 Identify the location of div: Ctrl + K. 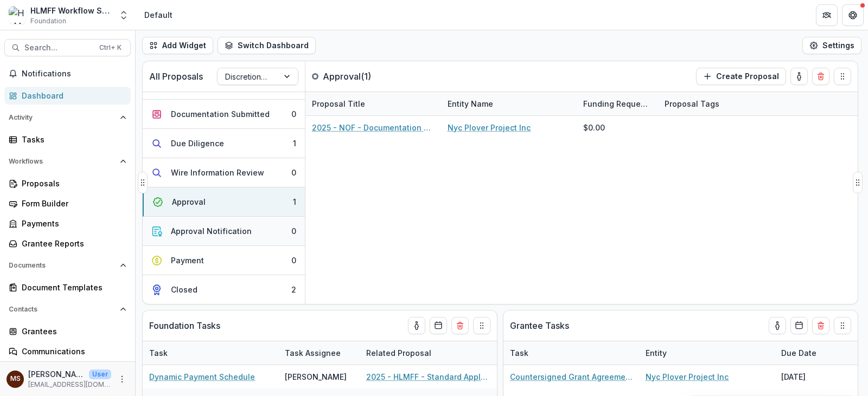
(110, 48).